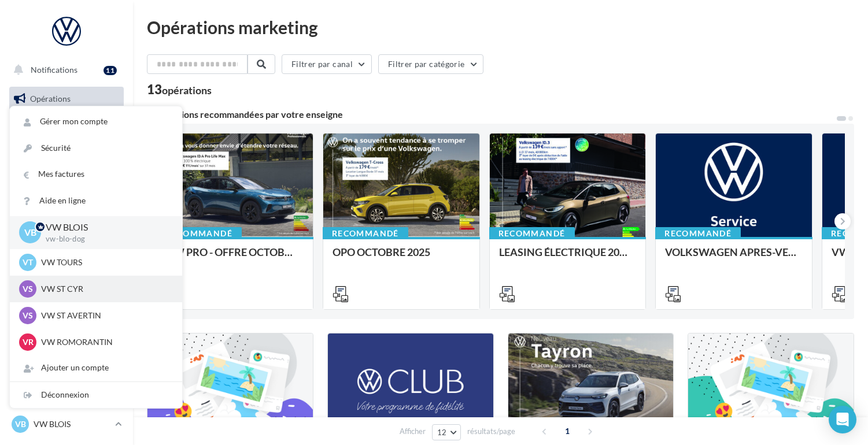 This screenshot has width=868, height=445. What do you see at coordinates (235, 258) in the screenshot?
I see `div: VW PRO - OFFRE OCTOBRE 25` at bounding box center [235, 258].